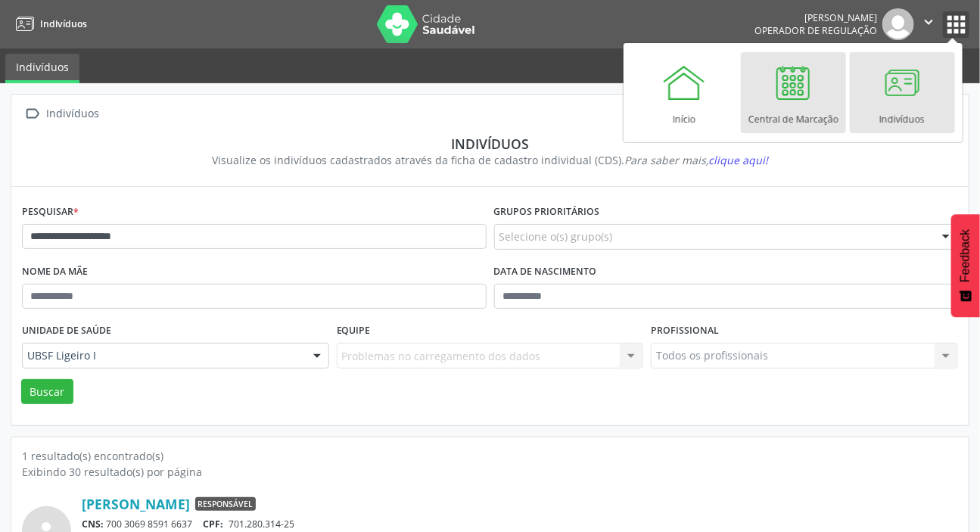  What do you see at coordinates (792, 92) in the screenshot?
I see `a: Central de Marcação` at bounding box center [792, 92].